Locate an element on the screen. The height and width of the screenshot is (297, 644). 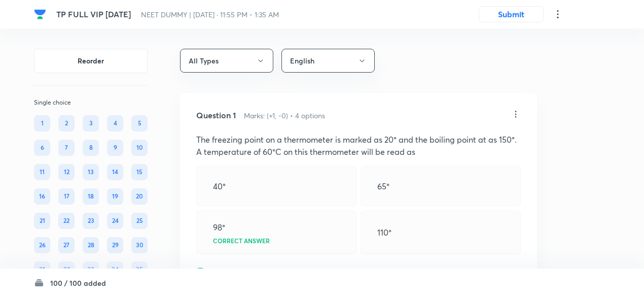
div: 5 is located at coordinates (140, 124).